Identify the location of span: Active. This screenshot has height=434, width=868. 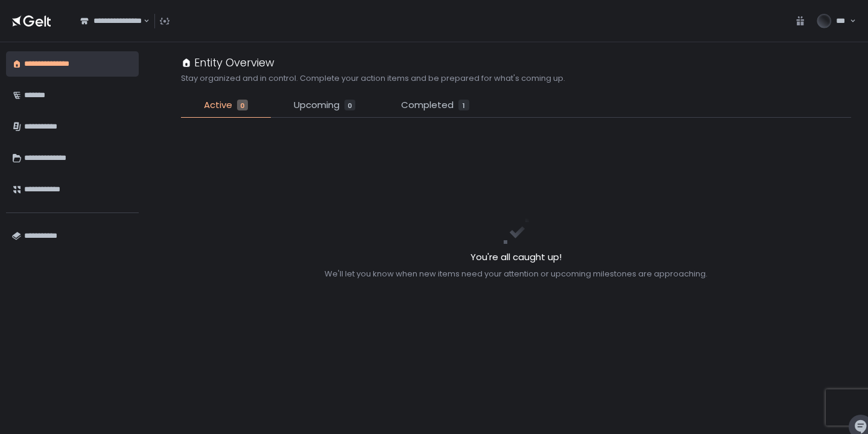
(218, 105).